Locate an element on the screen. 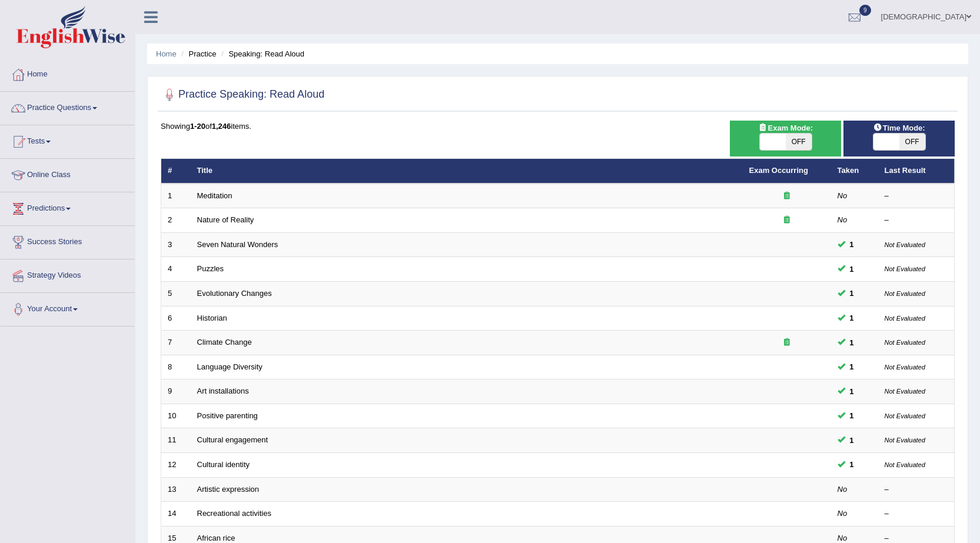 Image resolution: width=980 pixels, height=543 pixels. td: 9 is located at coordinates (176, 391).